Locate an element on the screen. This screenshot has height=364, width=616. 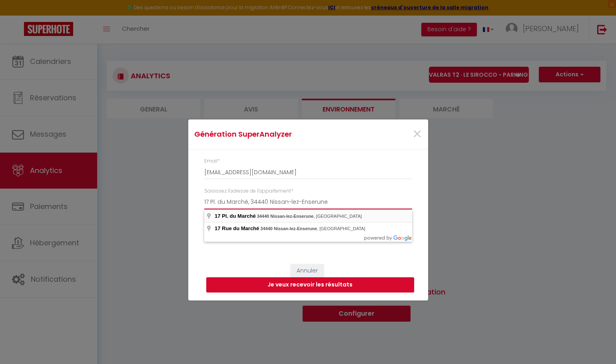
button: Je veux recevoir les résultats is located at coordinates (310, 285).